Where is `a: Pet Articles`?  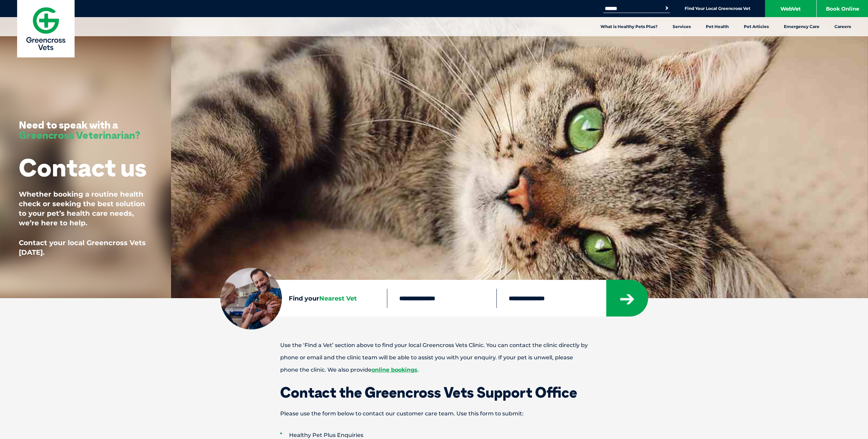 a: Pet Articles is located at coordinates (756, 27).